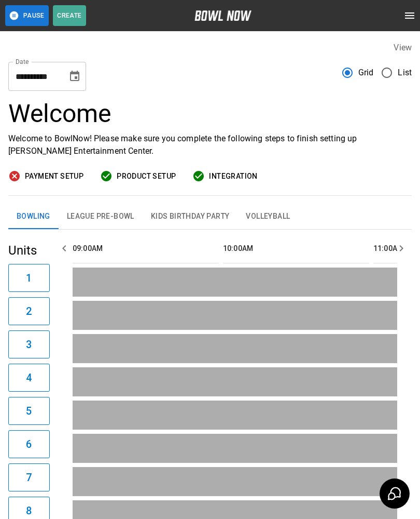 This screenshot has width=420, height=519. I want to click on button: 5, so click(29, 411).